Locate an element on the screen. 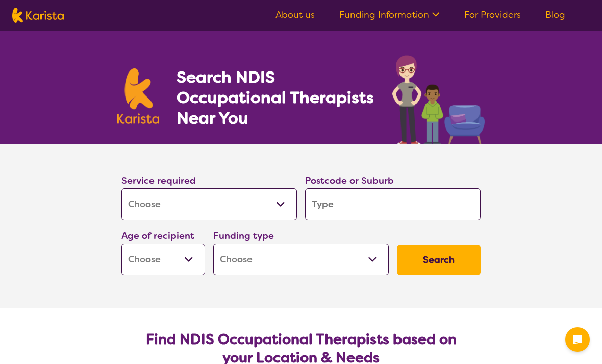 The width and height of the screenshot is (602, 364). label: Postcode or Suburb is located at coordinates (350, 181).